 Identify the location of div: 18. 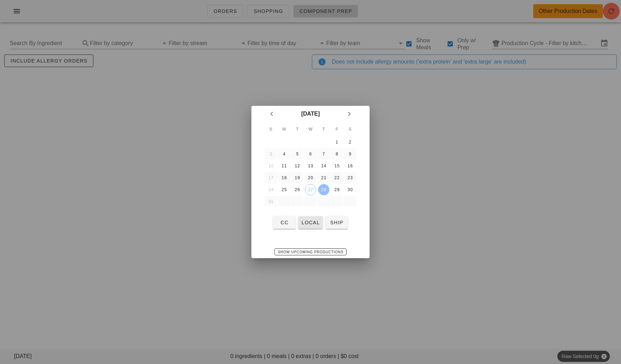
(284, 178).